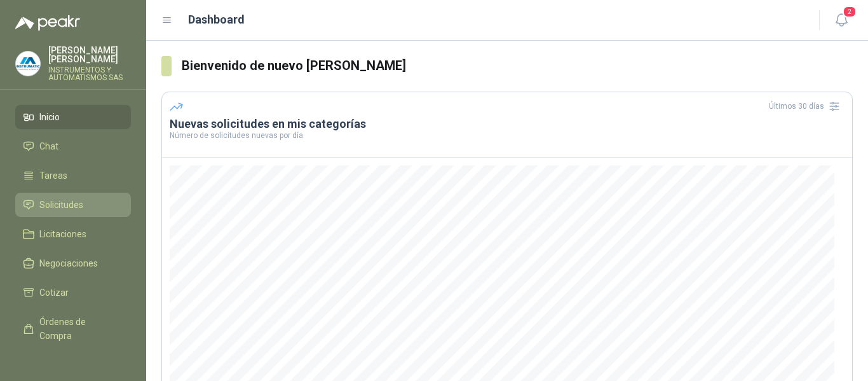 This screenshot has width=868, height=381. What do you see at coordinates (73, 175) in the screenshot?
I see `a: Tareas` at bounding box center [73, 175].